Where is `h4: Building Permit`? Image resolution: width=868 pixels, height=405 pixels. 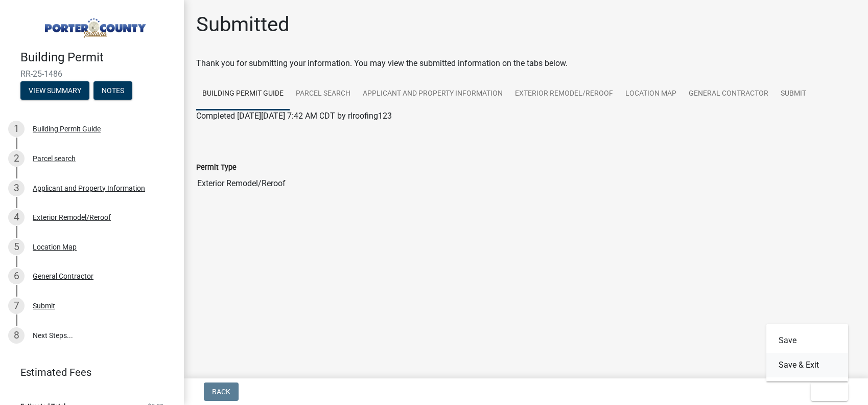 h4: Building Permit is located at coordinates (98, 58).